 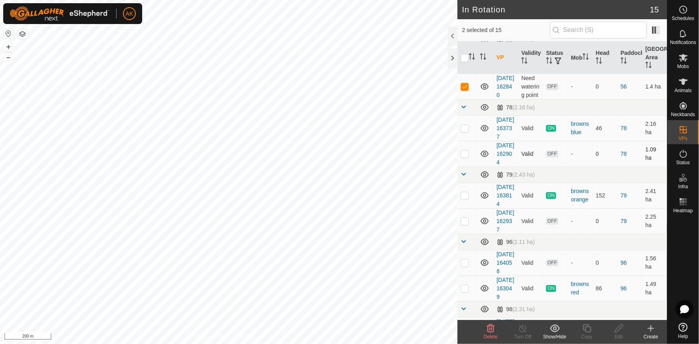 I want to click on a: 56, so click(x=623, y=86).